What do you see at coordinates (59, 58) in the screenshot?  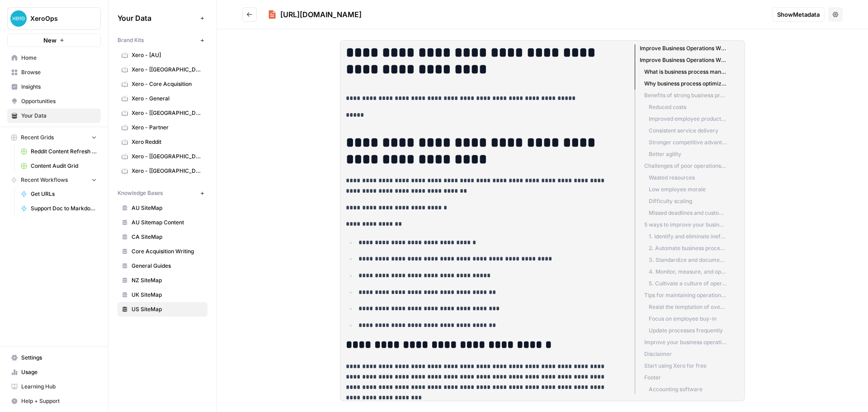 I see `span: Home` at bounding box center [59, 58].